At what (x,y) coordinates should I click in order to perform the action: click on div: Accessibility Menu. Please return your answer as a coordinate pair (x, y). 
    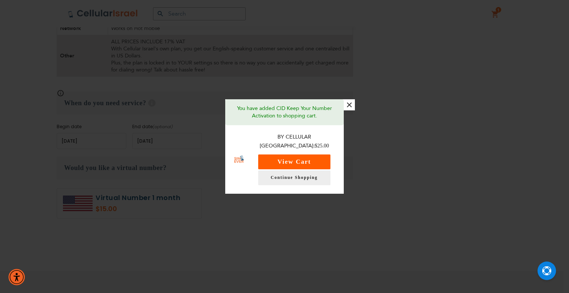
    Looking at the image, I should click on (17, 277).